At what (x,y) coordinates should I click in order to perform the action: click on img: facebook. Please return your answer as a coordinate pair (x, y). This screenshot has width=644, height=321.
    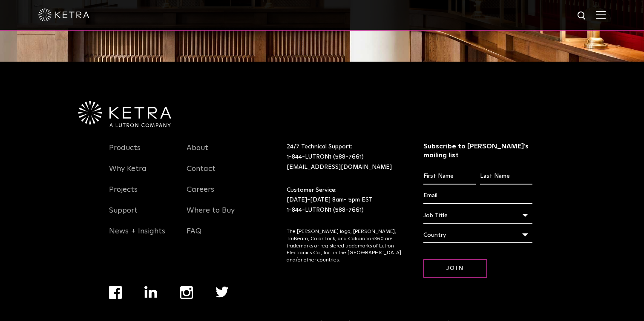
    Looking at the image, I should click on (116, 292).